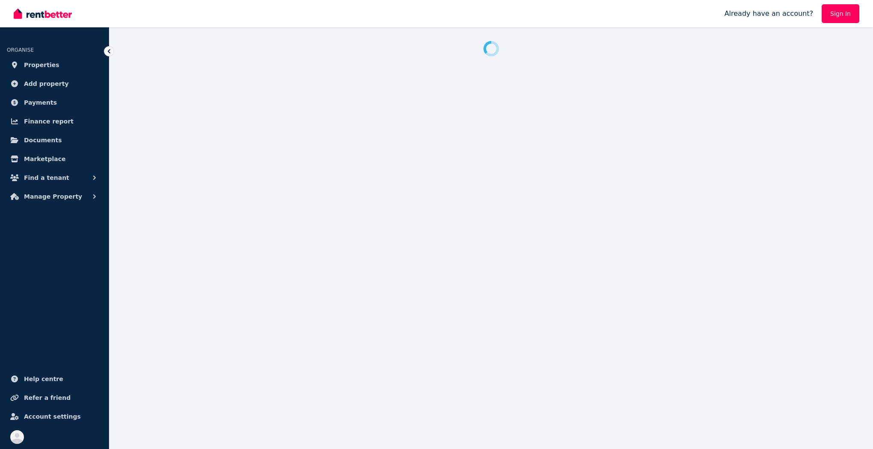 This screenshot has height=449, width=873. Describe the element at coordinates (43, 14) in the screenshot. I see `img: RentBetter` at that location.